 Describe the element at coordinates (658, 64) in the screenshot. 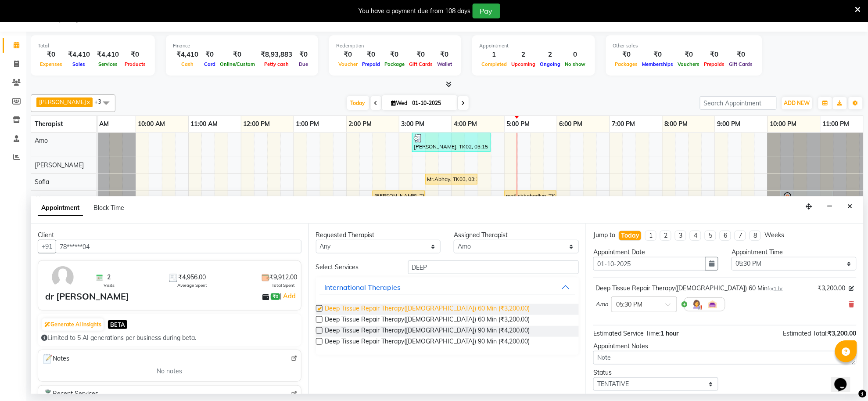

I see `span: Memberships` at that location.